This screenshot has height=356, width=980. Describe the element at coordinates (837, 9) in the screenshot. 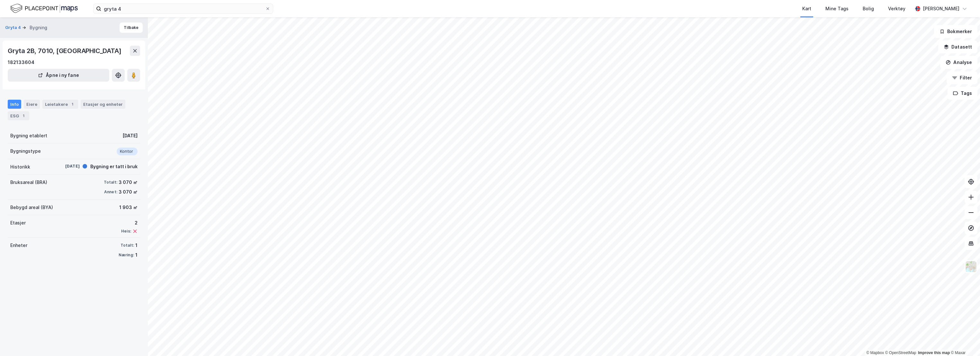

I see `div: Mine Tags` at that location.